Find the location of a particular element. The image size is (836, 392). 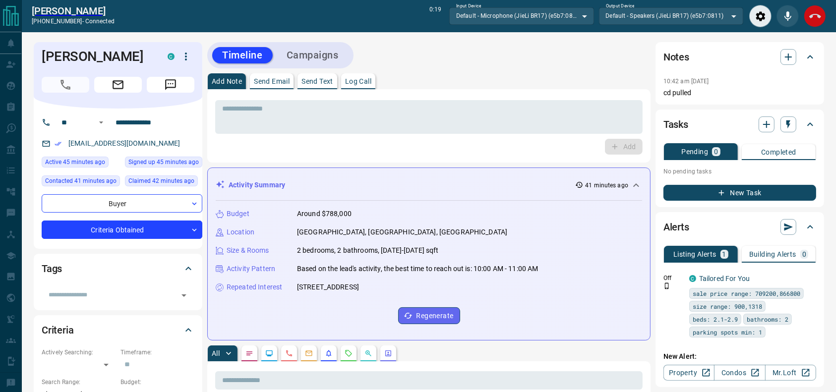

span: Message is located at coordinates (171, 85).